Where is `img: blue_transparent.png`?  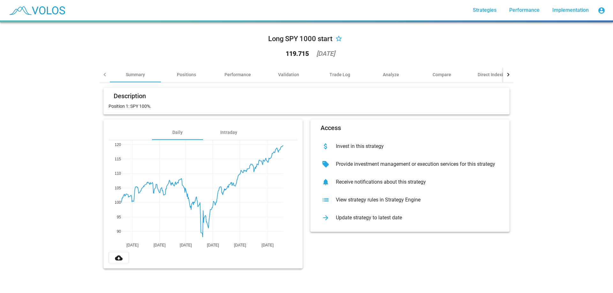
img: blue_transparent.png is located at coordinates (37, 10).